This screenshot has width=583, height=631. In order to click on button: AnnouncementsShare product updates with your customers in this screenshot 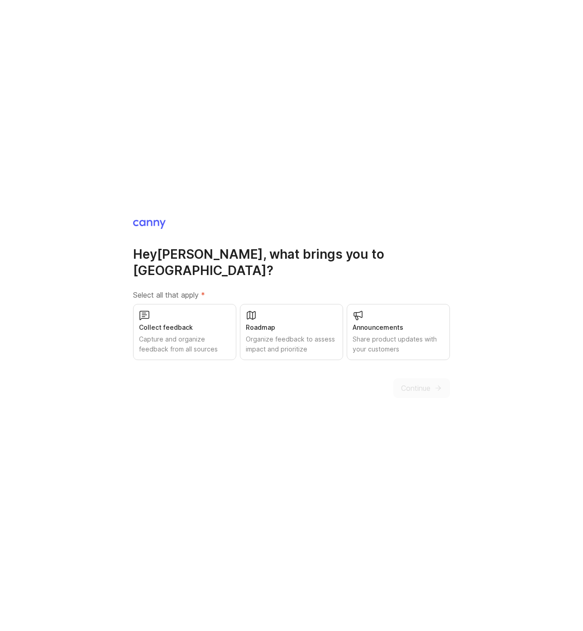, I will do `click(398, 332)`.